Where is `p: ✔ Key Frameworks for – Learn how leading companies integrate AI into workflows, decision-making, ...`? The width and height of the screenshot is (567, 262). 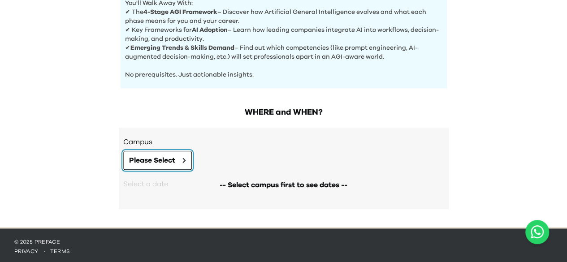
p: ✔ Key Frameworks for – Learn how leading companies integrate AI into workflows, decision-making, ... is located at coordinates (284, 35).